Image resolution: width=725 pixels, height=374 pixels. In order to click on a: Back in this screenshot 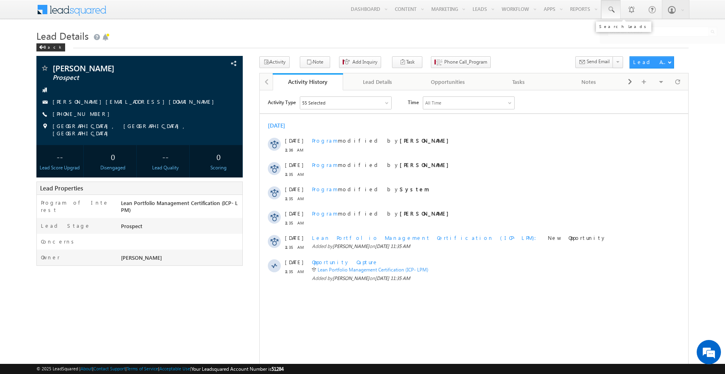, I will do `click(53, 46)`.